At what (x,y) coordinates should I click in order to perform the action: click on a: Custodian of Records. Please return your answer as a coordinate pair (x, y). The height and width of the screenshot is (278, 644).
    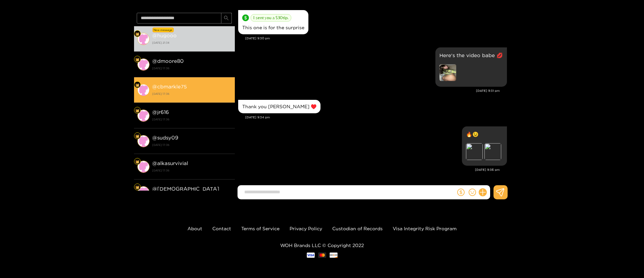
    Looking at the image, I should click on (358, 228).